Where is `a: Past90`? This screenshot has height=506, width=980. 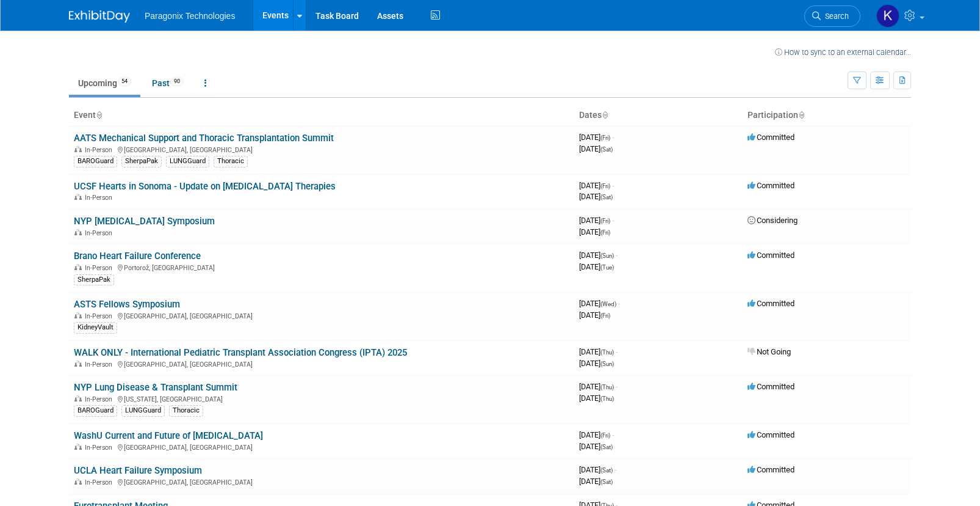
a: Past90 is located at coordinates (168, 83).